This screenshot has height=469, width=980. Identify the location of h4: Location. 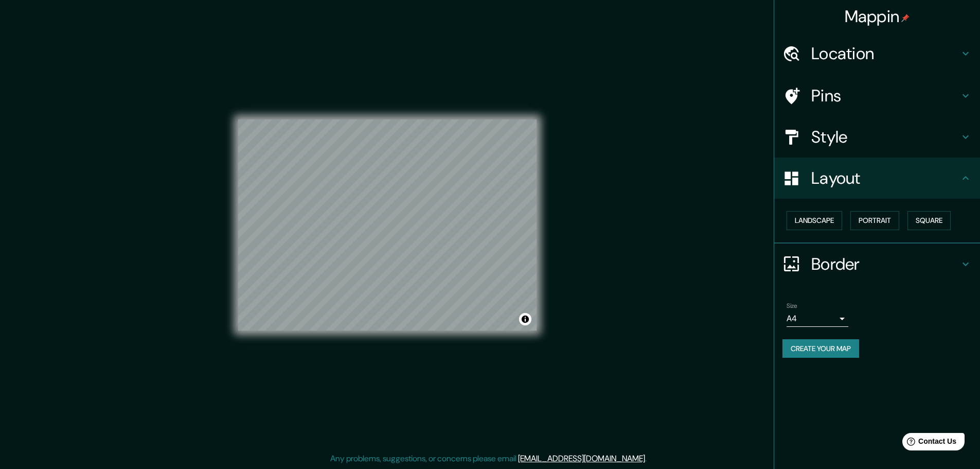
(886, 54).